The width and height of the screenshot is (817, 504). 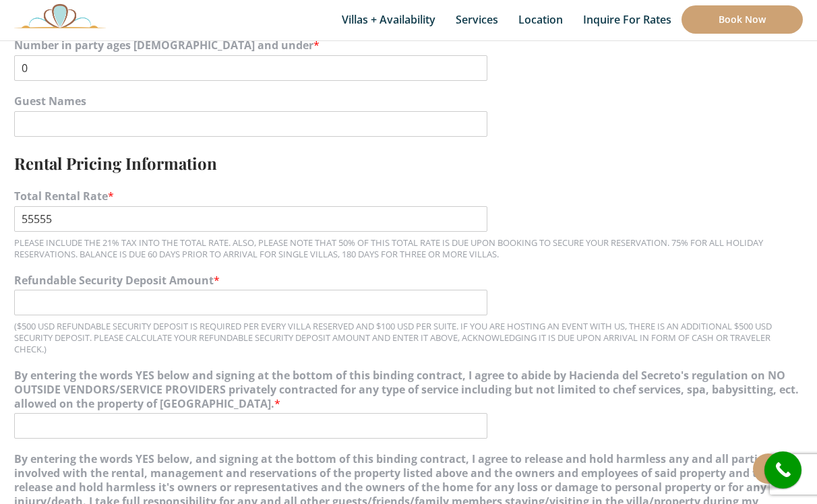 I want to click on label: Refundable Security Deposit Amount, so click(x=408, y=280).